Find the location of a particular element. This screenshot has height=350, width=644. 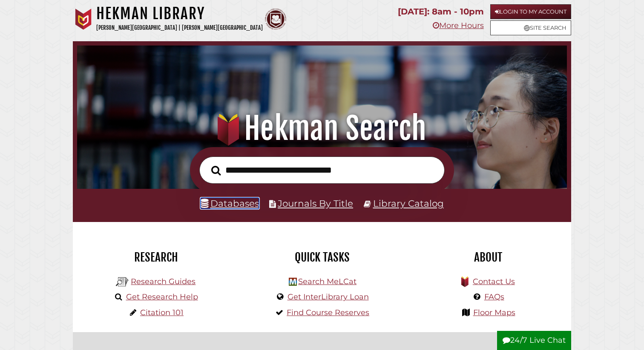

a: Journals By Title is located at coordinates (315, 203).